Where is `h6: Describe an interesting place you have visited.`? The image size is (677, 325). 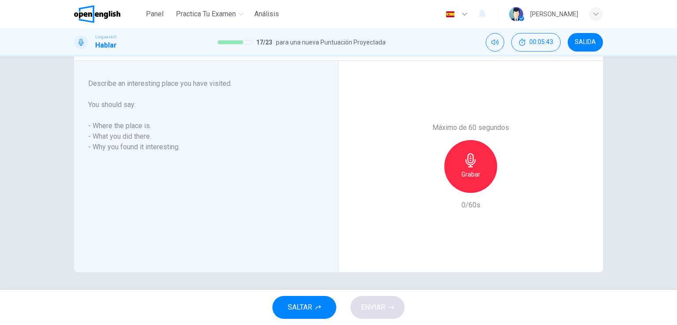
h6: Describe an interesting place you have visited. is located at coordinates (200, 84).